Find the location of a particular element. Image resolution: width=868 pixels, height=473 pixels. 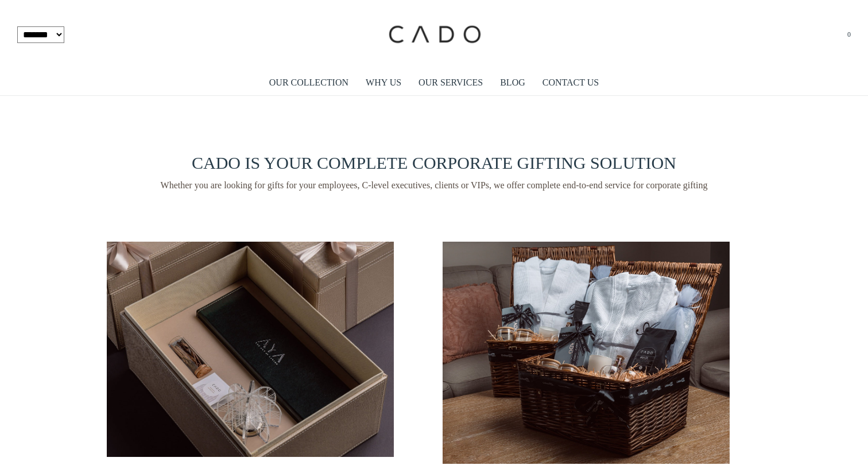

a: BLOG is located at coordinates (512, 83).